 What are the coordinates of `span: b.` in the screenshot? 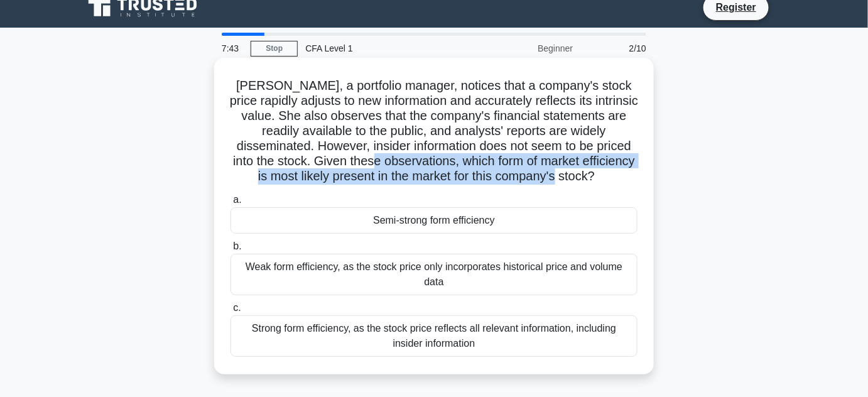 It's located at (237, 245).